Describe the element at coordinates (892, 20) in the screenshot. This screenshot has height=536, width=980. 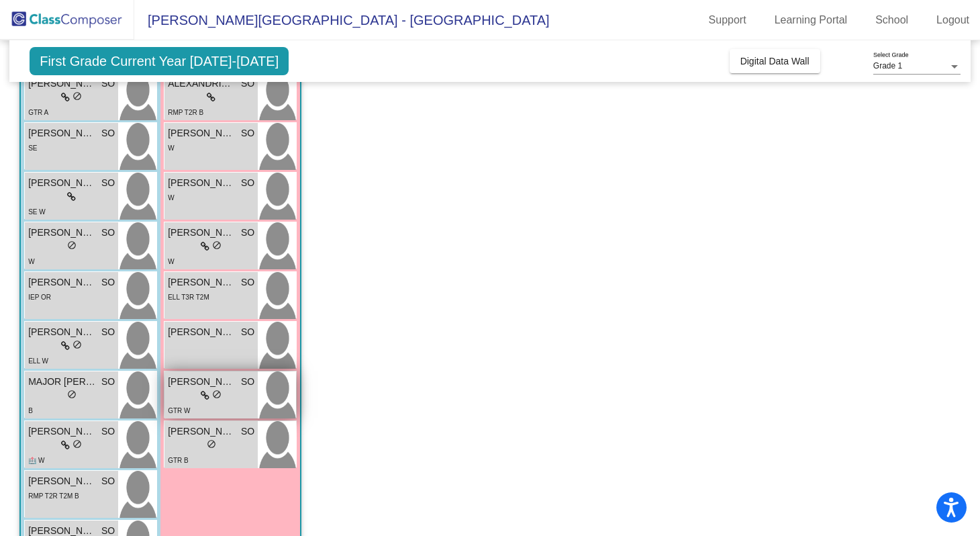
I see `a: School` at that location.